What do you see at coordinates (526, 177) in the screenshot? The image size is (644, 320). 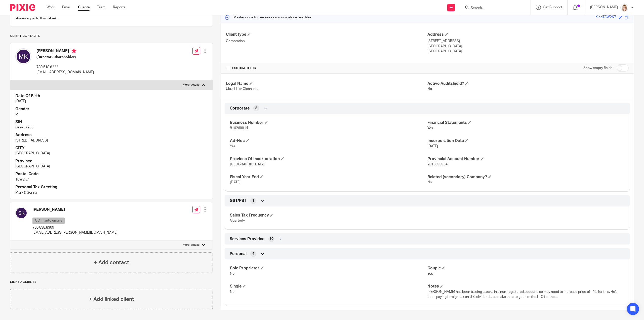 I see `h4: Related (secondary) Company?` at bounding box center [526, 177].